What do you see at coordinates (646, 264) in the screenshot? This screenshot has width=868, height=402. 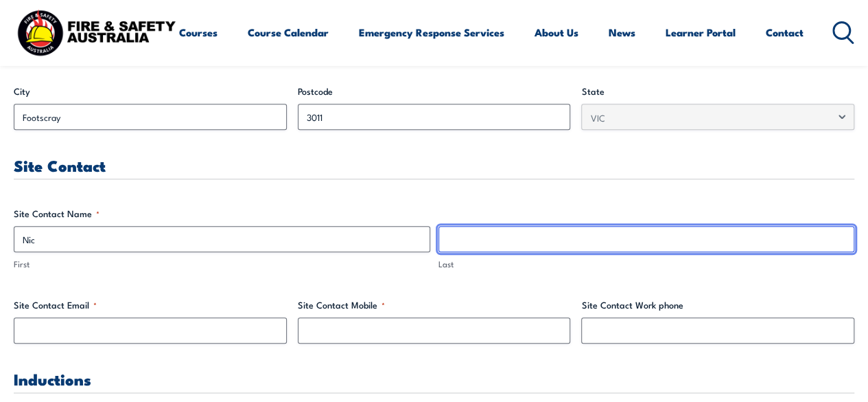 I see `label: Last` at bounding box center [646, 264].